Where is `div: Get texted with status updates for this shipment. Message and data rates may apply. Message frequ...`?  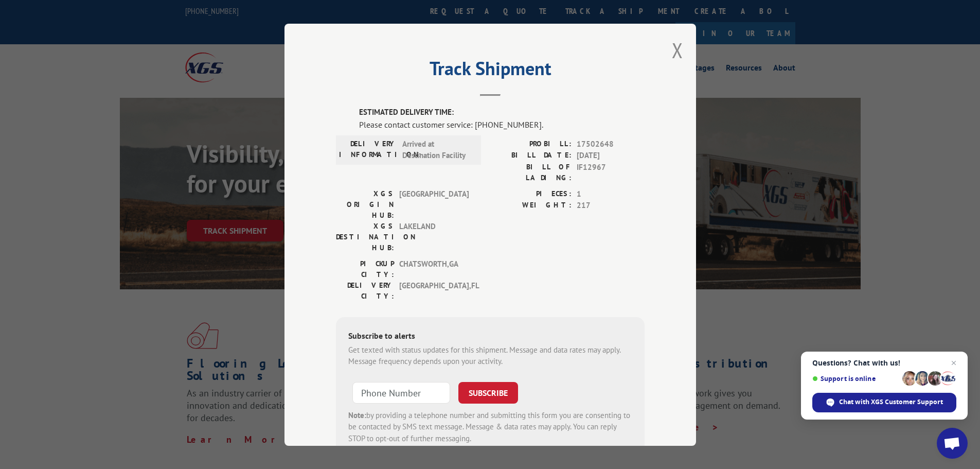 div: Get texted with status updates for this shipment. Message and data rates may apply. Message frequ... is located at coordinates (490, 355).